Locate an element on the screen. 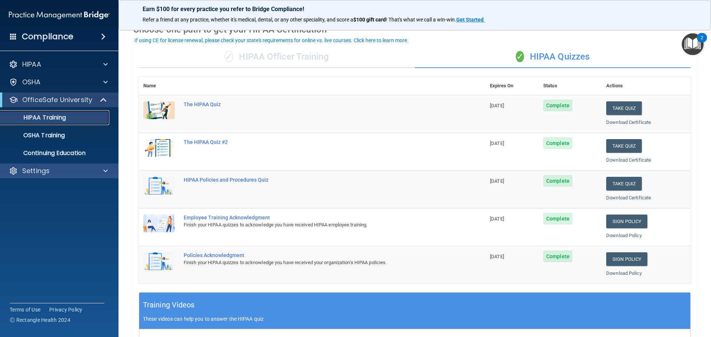 This screenshot has height=337, width=711. strong: $100 gift card is located at coordinates (370, 20).